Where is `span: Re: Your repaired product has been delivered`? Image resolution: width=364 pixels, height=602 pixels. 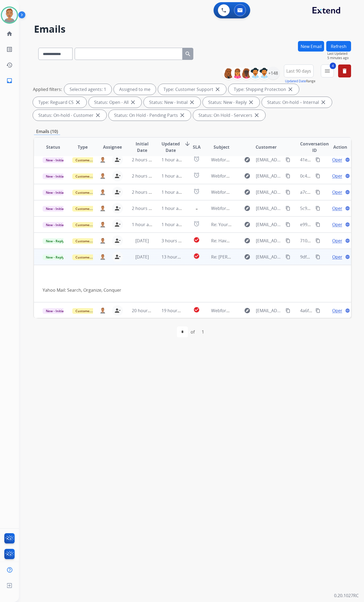 span: Re: Your repaired product has been delivered is located at coordinates (257, 225).